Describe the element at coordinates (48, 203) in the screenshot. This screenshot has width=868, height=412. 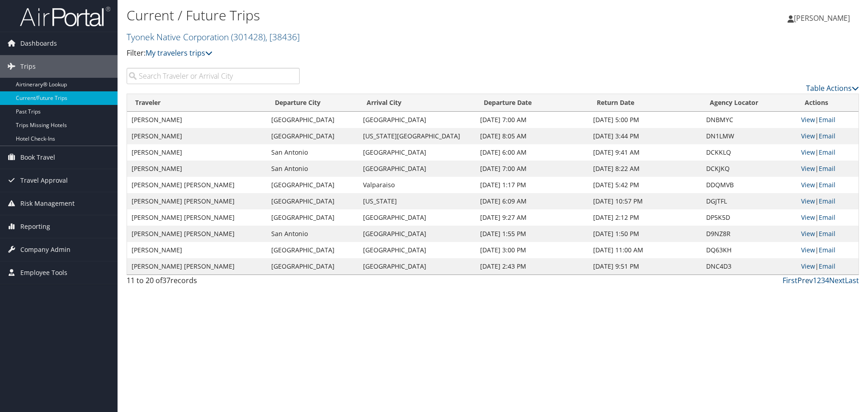
I see `span: Risk Management` at that location.